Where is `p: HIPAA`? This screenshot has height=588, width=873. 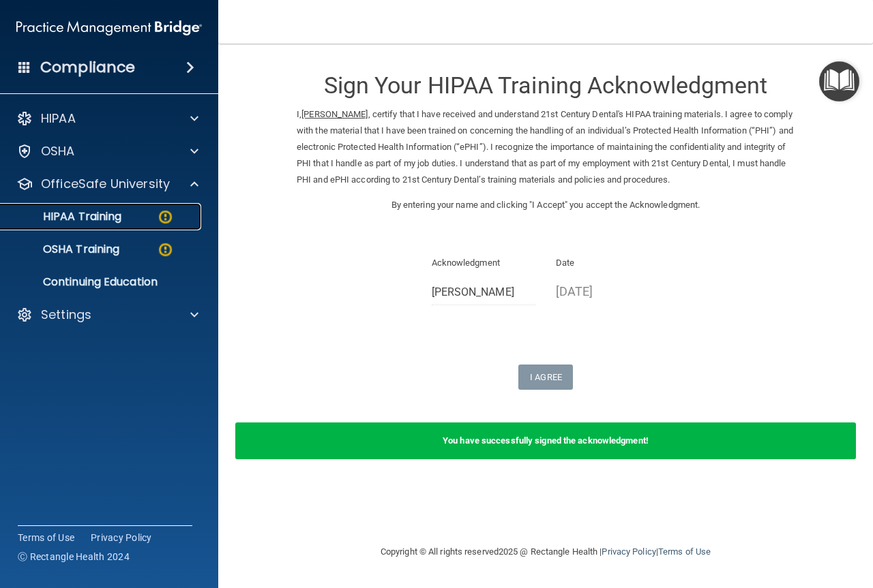 p: HIPAA is located at coordinates (58, 118).